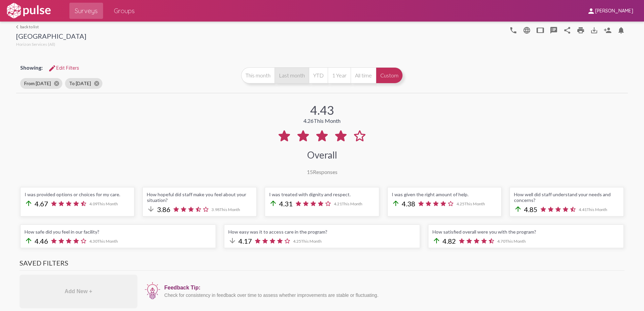 This screenshot has width=644, height=311. Describe the element at coordinates (511, 241) in the screenshot. I see `span: 4.70` at that location.